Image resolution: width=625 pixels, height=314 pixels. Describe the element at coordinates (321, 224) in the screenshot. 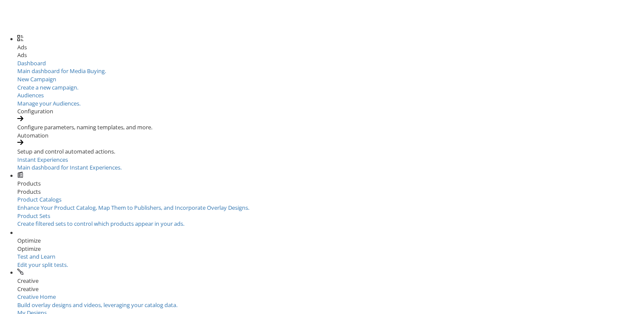

I see `div: Create filtered sets to control which products appear in your ads.` at that location.